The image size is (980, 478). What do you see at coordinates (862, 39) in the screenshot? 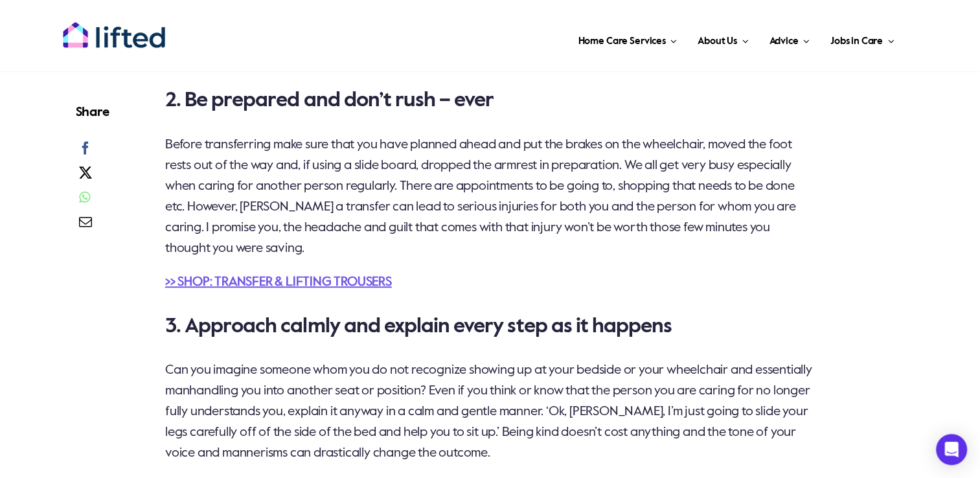
I see `a: Jobs in Care` at bounding box center [862, 39].